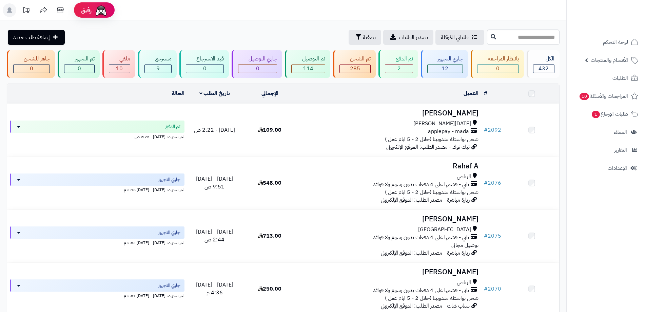 This screenshot has width=646, height=312. I want to click on div: 2, so click(399, 69).